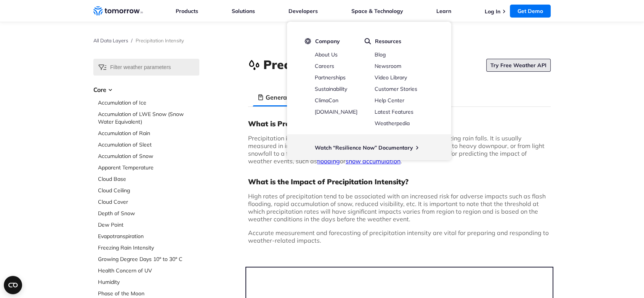 The width and height of the screenshot is (644, 298). Describe the element at coordinates (389, 101) in the screenshot. I see `a: Help Center` at that location.